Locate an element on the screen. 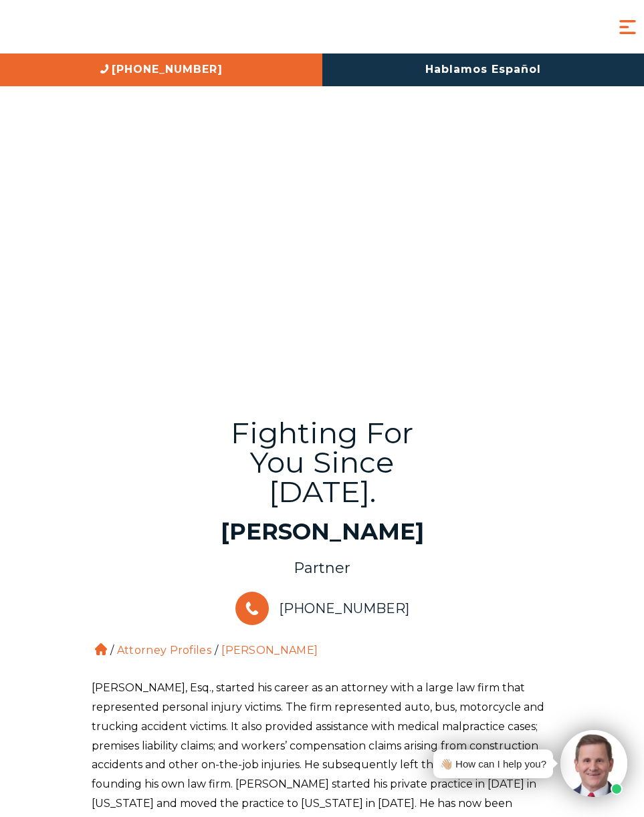  a: Home is located at coordinates (101, 649).